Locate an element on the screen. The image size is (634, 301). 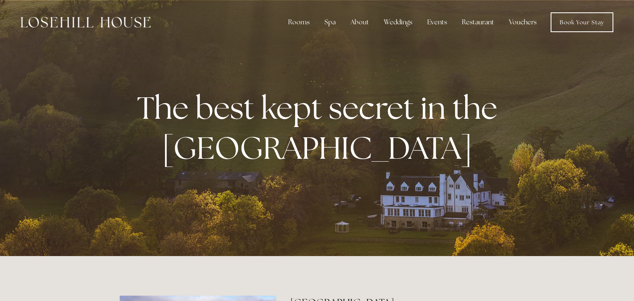
a: Book Your Stay is located at coordinates (582, 22).